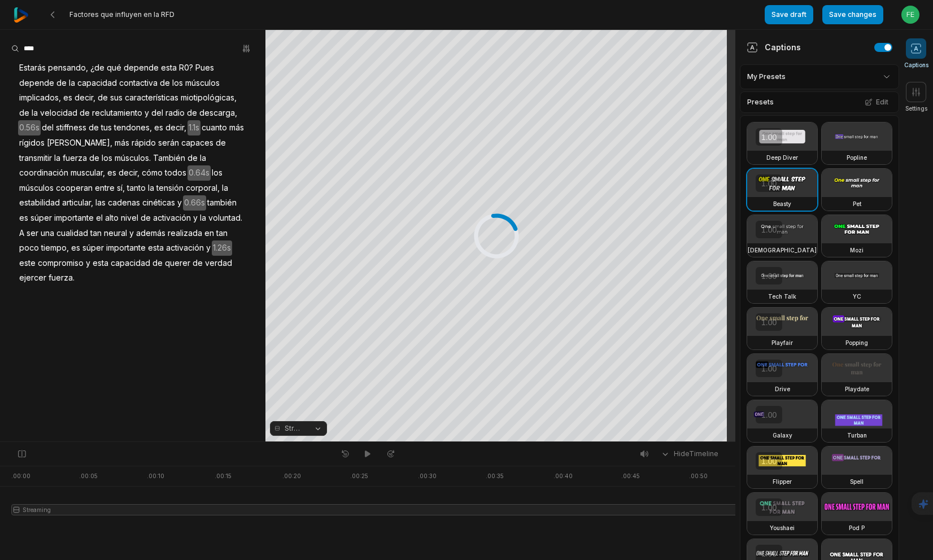  Describe the element at coordinates (222, 203) in the screenshot. I see `span: también` at that location.